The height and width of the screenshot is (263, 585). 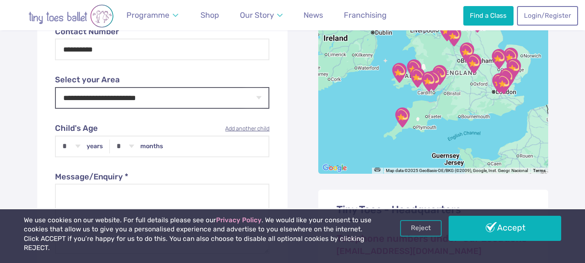 I want to click on div: Staffordshire, so click(x=454, y=36).